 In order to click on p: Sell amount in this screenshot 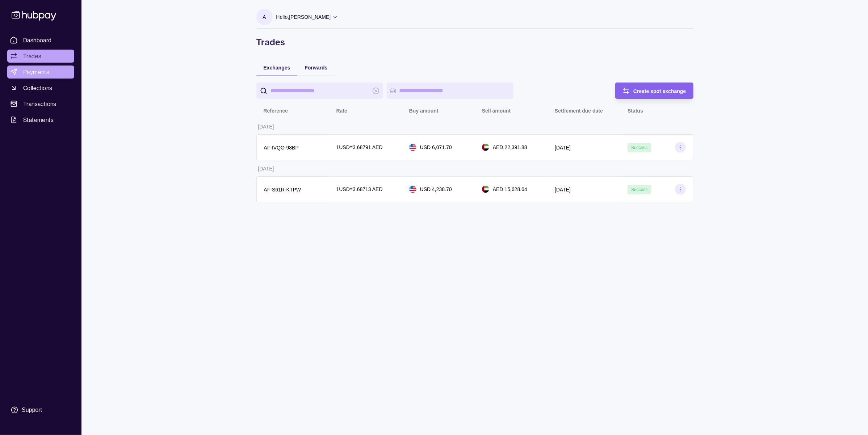, I will do `click(496, 111)`.